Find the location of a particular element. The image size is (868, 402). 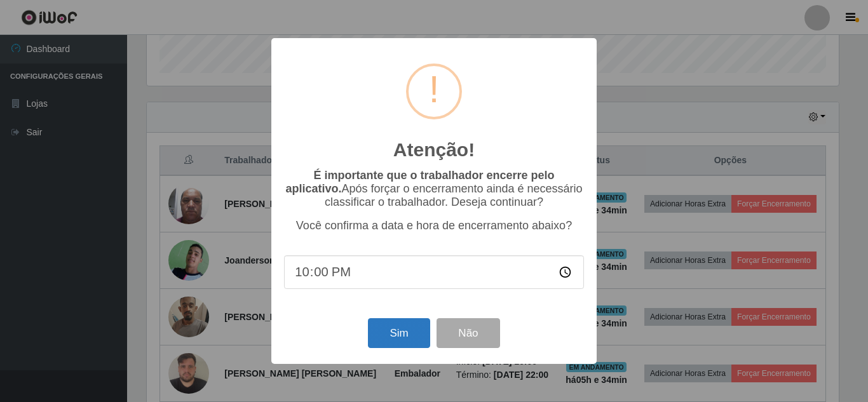

p: Após forçar o encerramento ainda é necessário classificar o trabalhador. Deseja continuar? is located at coordinates (434, 189).